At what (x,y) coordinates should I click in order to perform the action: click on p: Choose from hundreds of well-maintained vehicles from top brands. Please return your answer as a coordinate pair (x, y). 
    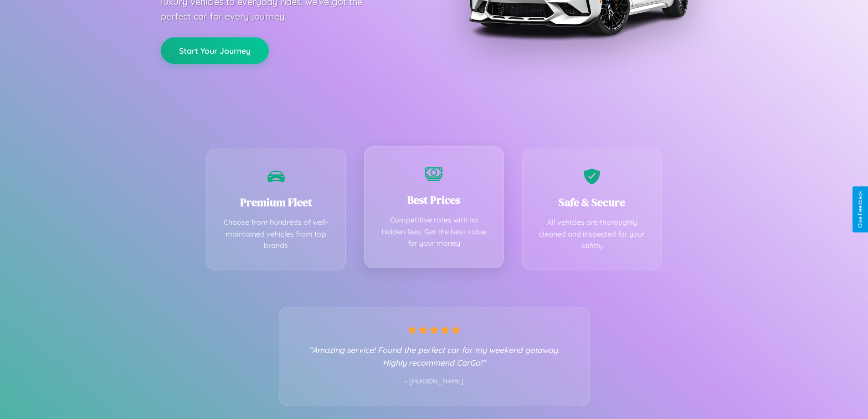
    Looking at the image, I should click on (276, 234).